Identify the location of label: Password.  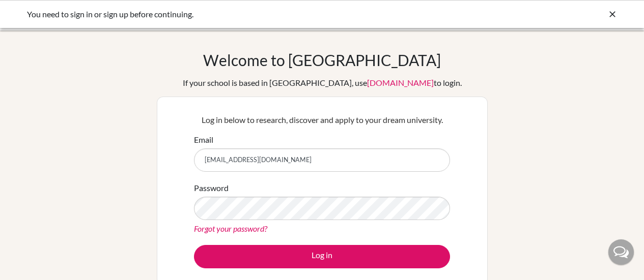
(212, 188).